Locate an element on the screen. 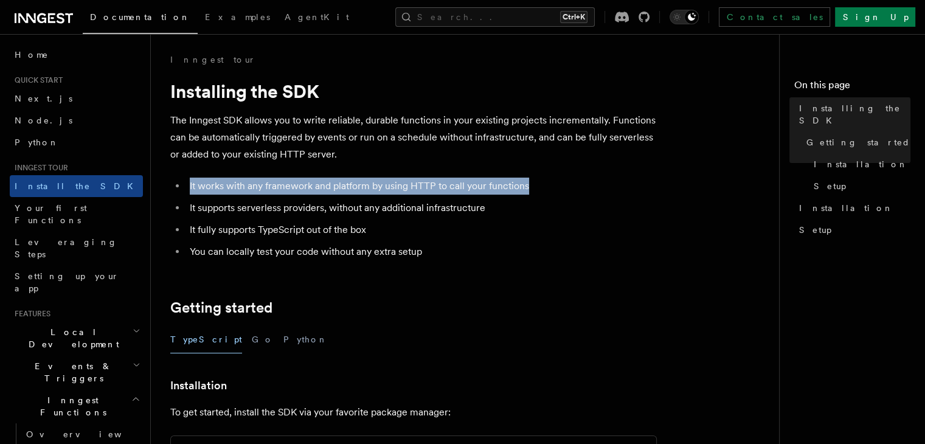  span: Examples is located at coordinates (237, 17).